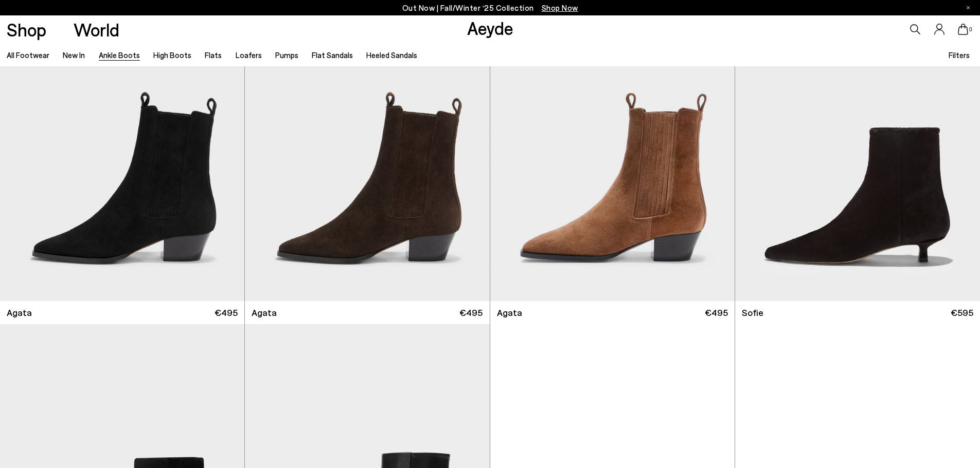 The width and height of the screenshot is (980, 468). What do you see at coordinates (753, 313) in the screenshot?
I see `span: Sofie` at bounding box center [753, 313].